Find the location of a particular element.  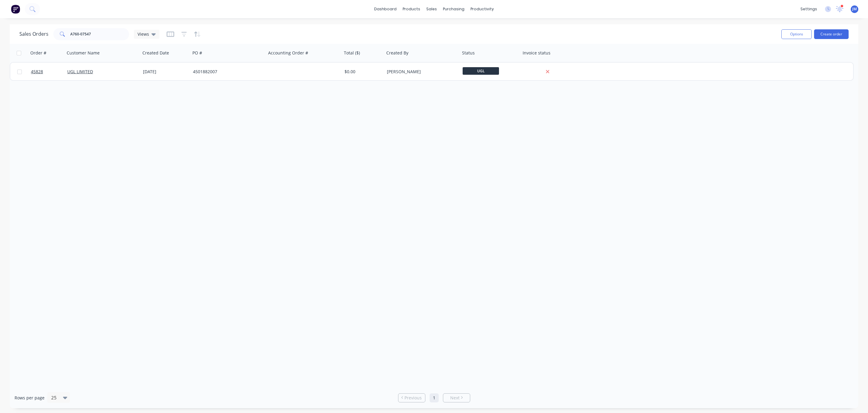

a: 45828 is located at coordinates (49, 72).